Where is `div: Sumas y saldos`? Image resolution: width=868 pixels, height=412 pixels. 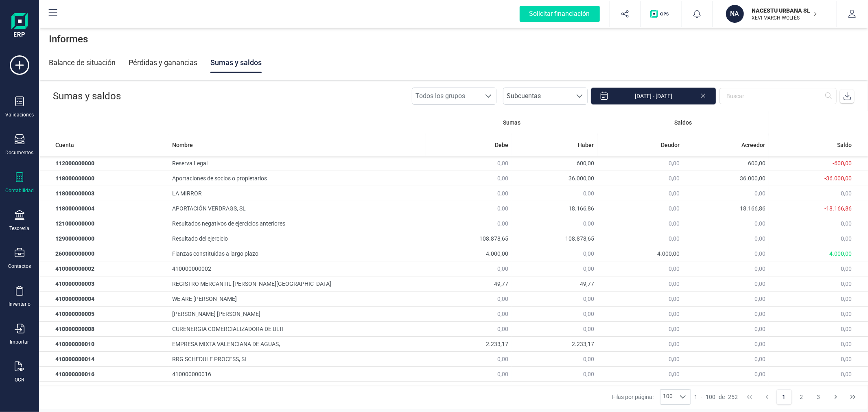 div: Sumas y saldos is located at coordinates (236, 62).